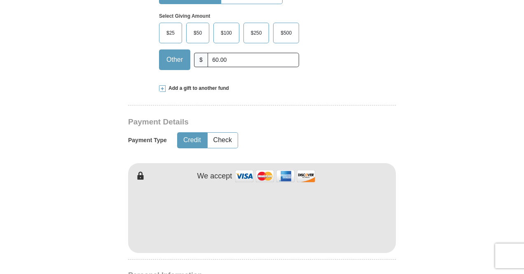 Image resolution: width=524 pixels, height=274 pixels. I want to click on span: Add a gift to another fund, so click(197, 88).